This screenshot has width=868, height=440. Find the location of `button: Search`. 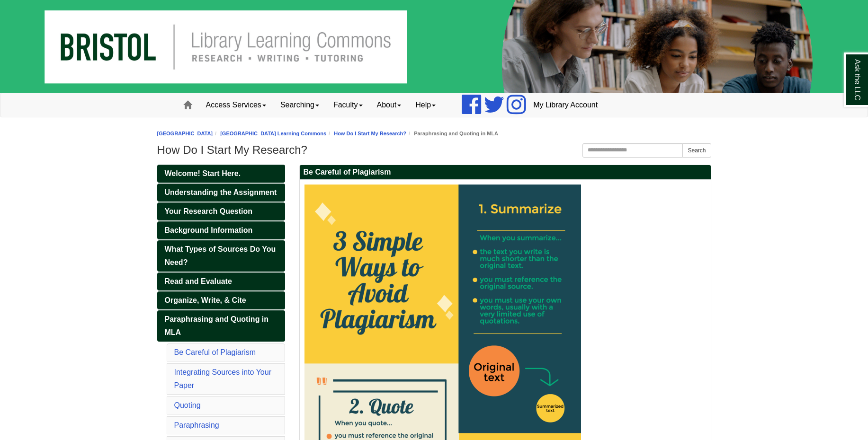

button: Search is located at coordinates (697, 151).